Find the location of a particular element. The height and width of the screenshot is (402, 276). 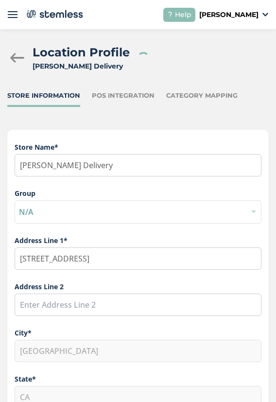

div: Chat Widget is located at coordinates (252, 379).